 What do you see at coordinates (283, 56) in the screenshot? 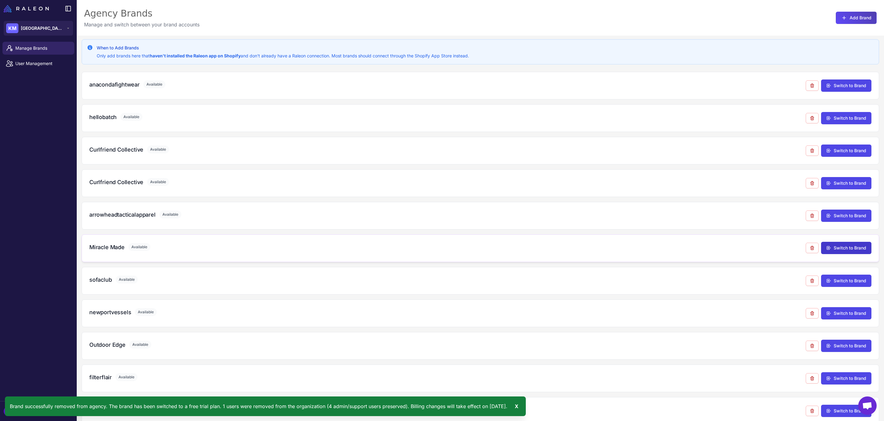
I see `p: Only add brands here that and don't already have a Raleon connection. Most brands should connect ...` at bounding box center [283, 56].